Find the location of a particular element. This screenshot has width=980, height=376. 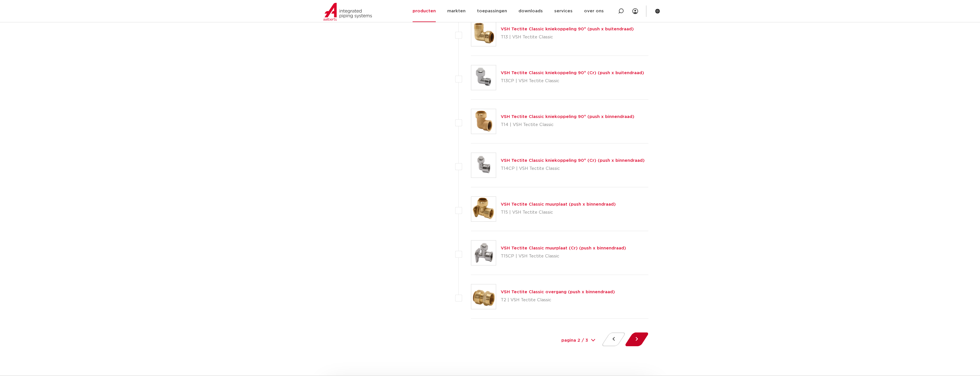

a: VSH Tectite Classic kniekoppeling 90° (Cr) (push x buitendraad) is located at coordinates (572, 73).